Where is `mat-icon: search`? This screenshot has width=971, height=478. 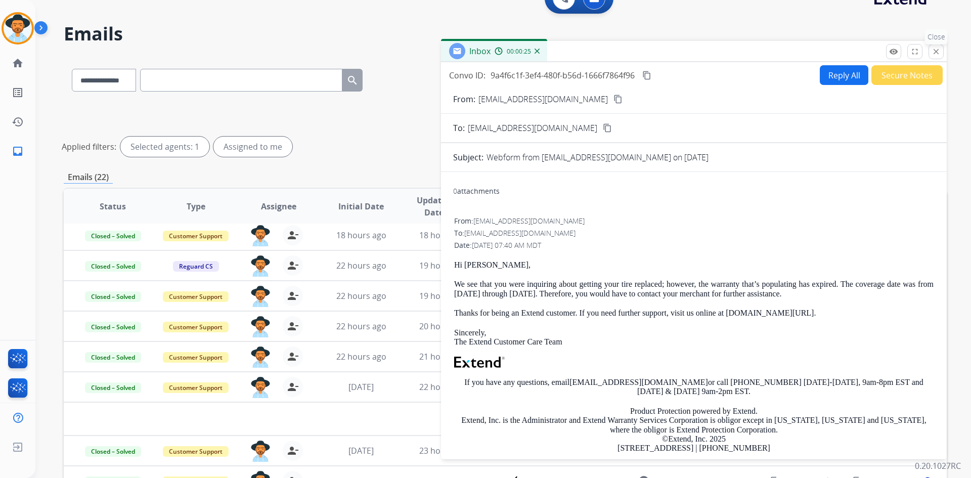
mat-icon: search is located at coordinates (353, 80).